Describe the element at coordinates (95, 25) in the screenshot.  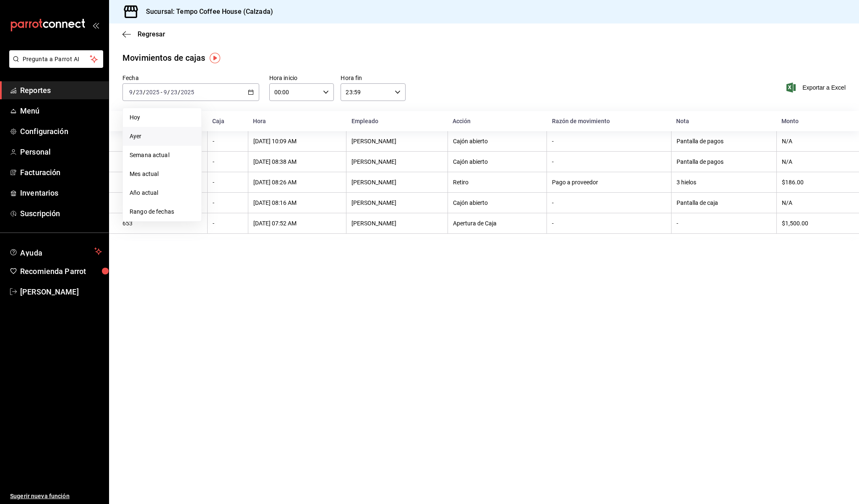
I see `button: open_drawer_menu` at that location.